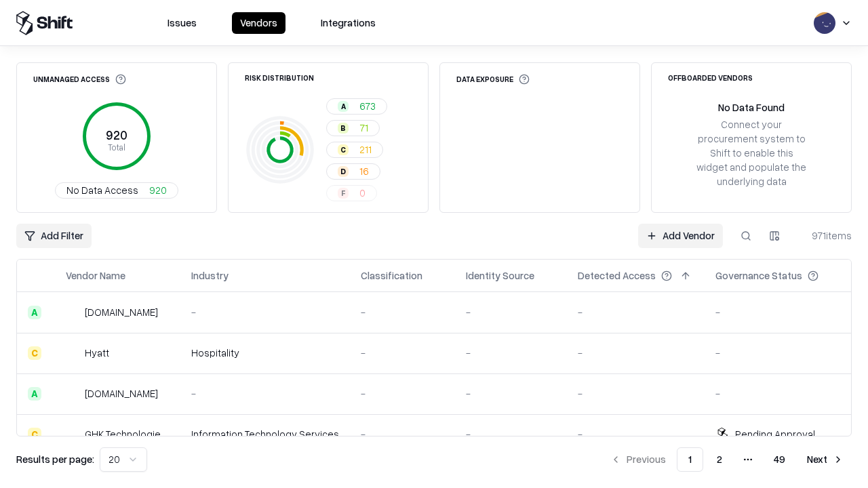  Describe the element at coordinates (343, 172) in the screenshot. I see `div: D` at that location.